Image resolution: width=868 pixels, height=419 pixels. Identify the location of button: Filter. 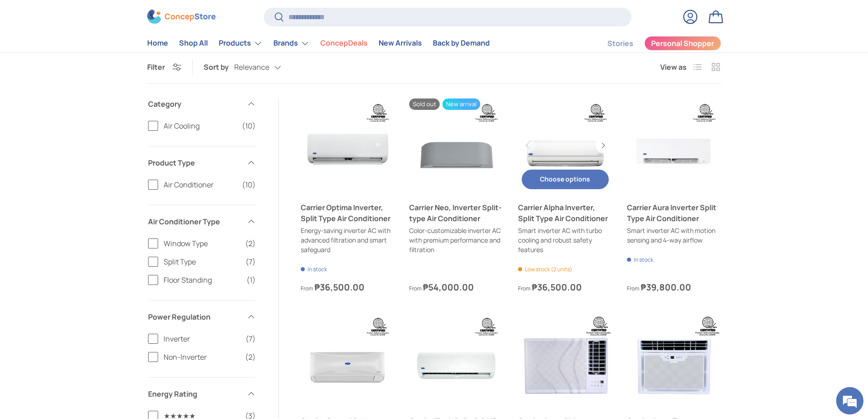
(164, 67).